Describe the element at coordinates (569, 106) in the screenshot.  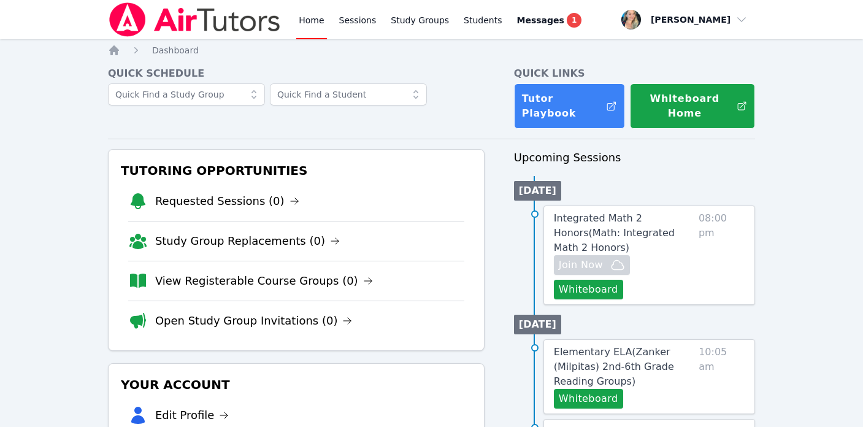
I see `a: Tutor Playbook` at that location.